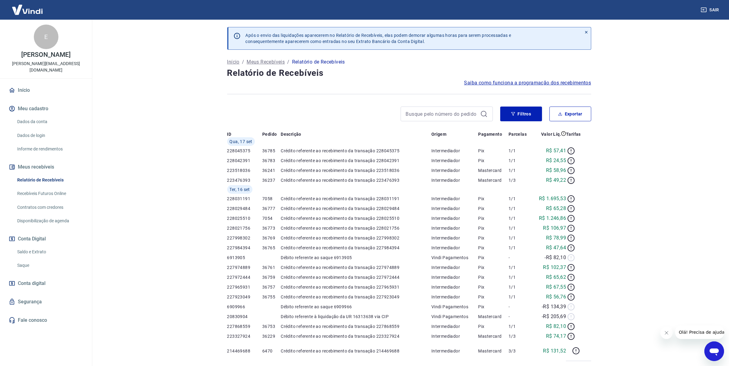 This screenshot has width=729, height=366. Describe the element at coordinates (49, 252) in the screenshot. I see `a: Saldo e Extrato` at that location.